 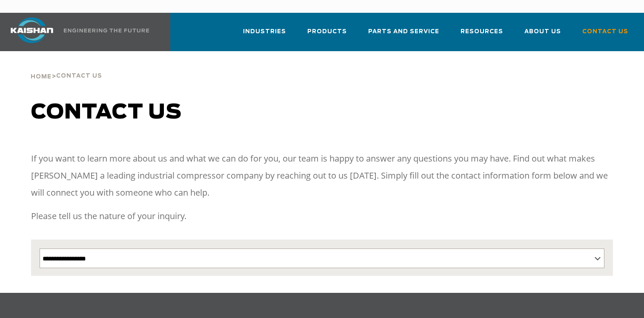 I want to click on span: Products, so click(x=327, y=32).